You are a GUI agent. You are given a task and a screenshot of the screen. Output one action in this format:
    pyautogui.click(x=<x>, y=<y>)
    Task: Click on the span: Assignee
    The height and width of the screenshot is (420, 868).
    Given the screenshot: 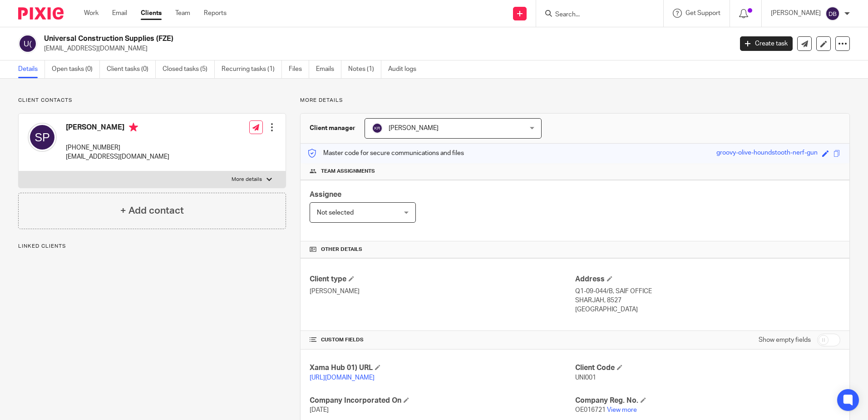 What is the action you would take?
    pyautogui.click(x=325, y=195)
    